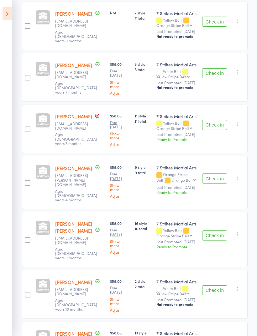 The height and width of the screenshot is (336, 257). What do you see at coordinates (75, 23) in the screenshot?
I see `small: nooshin_eshratkhah@yahoo.com` at bounding box center [75, 23].